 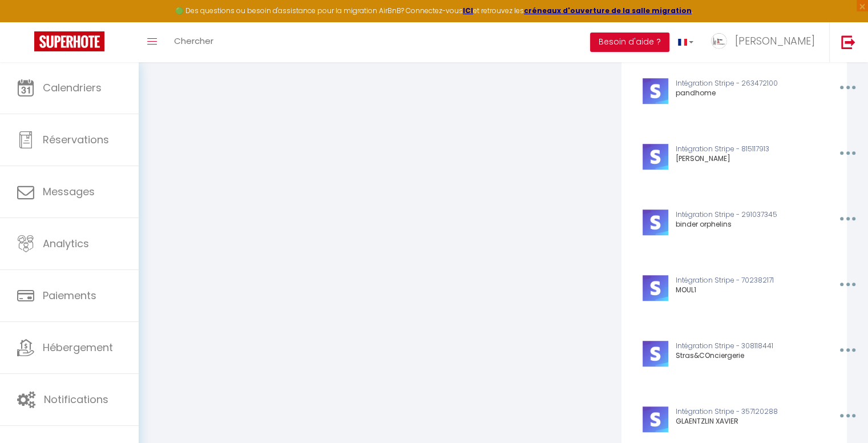 I want to click on span: Réservations, so click(x=76, y=139).